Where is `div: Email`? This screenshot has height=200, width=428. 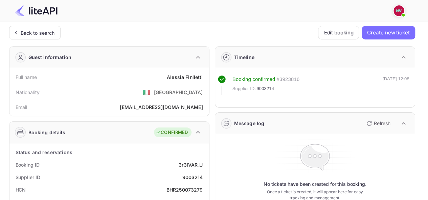
div: Email is located at coordinates (21, 107).